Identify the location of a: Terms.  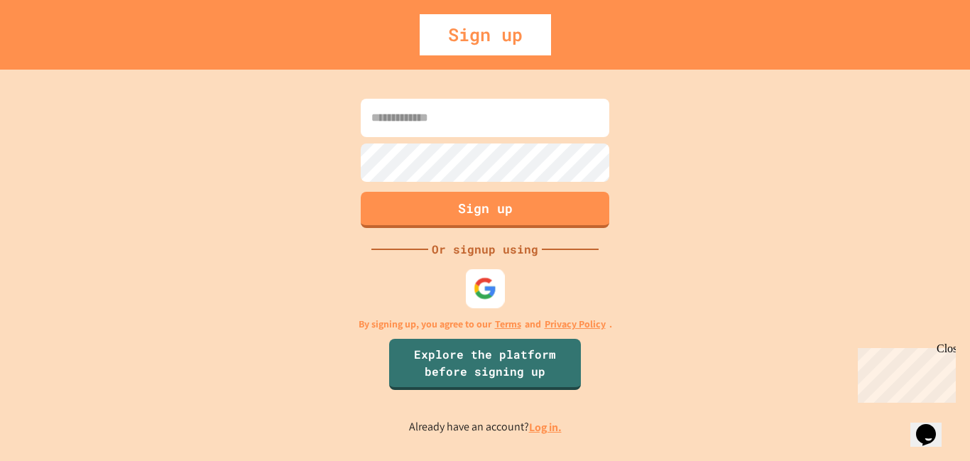
(508, 324).